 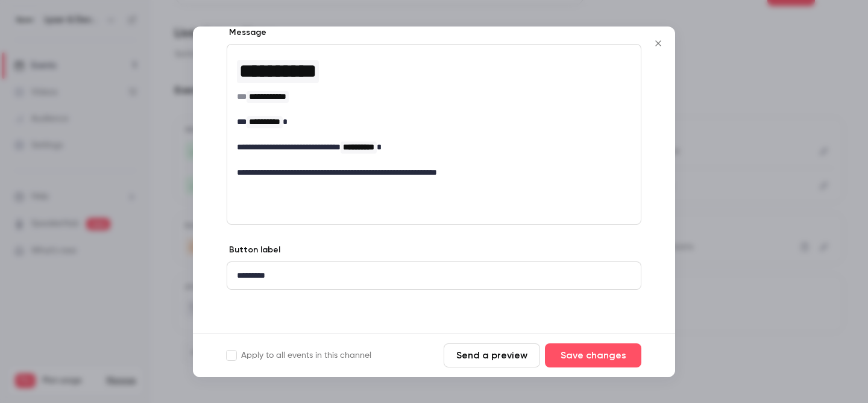 I want to click on button: Send a preview, so click(x=492, y=356).